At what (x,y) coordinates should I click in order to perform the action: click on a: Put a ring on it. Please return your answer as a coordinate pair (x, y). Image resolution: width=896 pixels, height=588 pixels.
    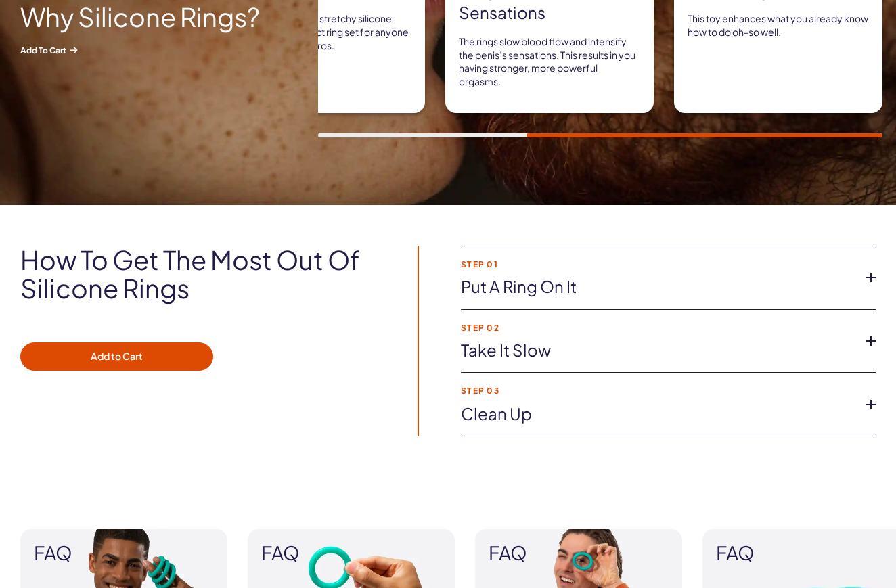
    Looking at the image, I should click on (657, 287).